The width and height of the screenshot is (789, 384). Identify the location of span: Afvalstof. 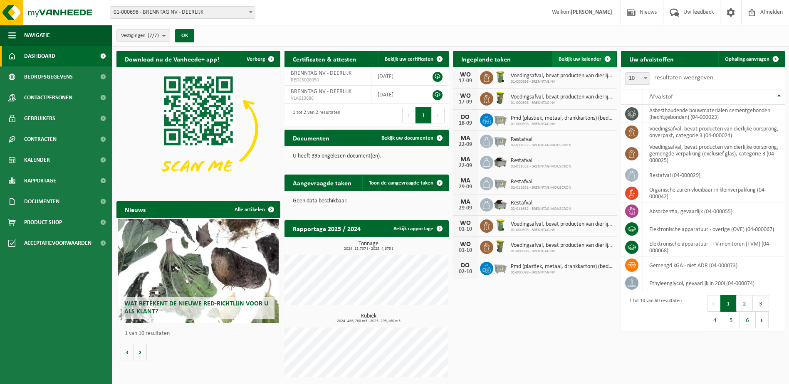
(661, 97).